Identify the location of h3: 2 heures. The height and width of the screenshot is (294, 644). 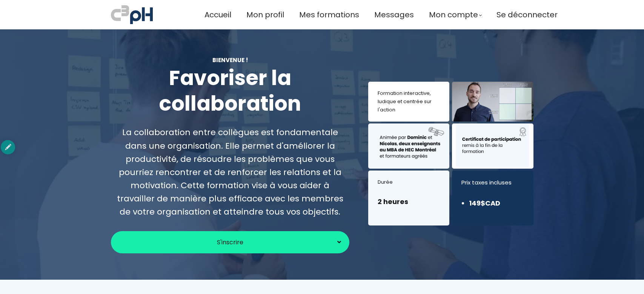
(409, 202).